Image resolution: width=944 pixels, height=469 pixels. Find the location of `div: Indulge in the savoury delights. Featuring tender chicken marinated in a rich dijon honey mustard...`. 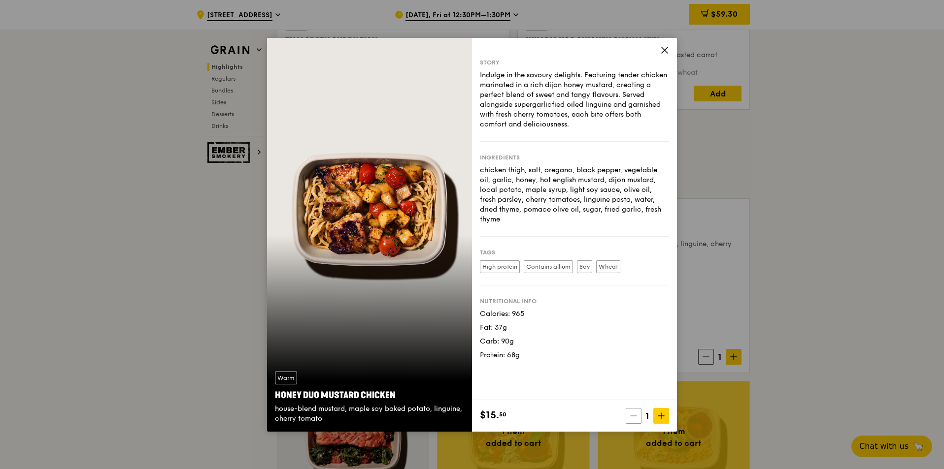

div: Indulge in the savoury delights. Featuring tender chicken marinated in a rich dijon honey mustard... is located at coordinates (574, 100).